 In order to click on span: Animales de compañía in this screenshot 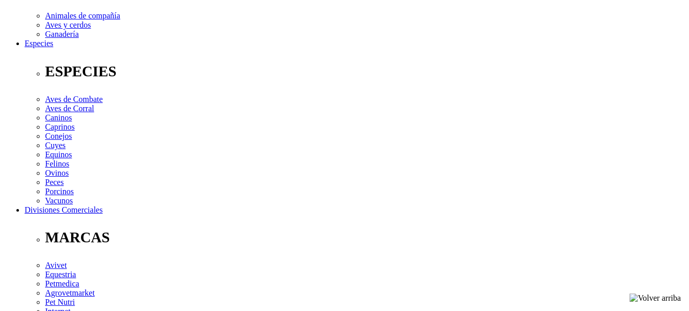, I will do `click(83, 15)`.